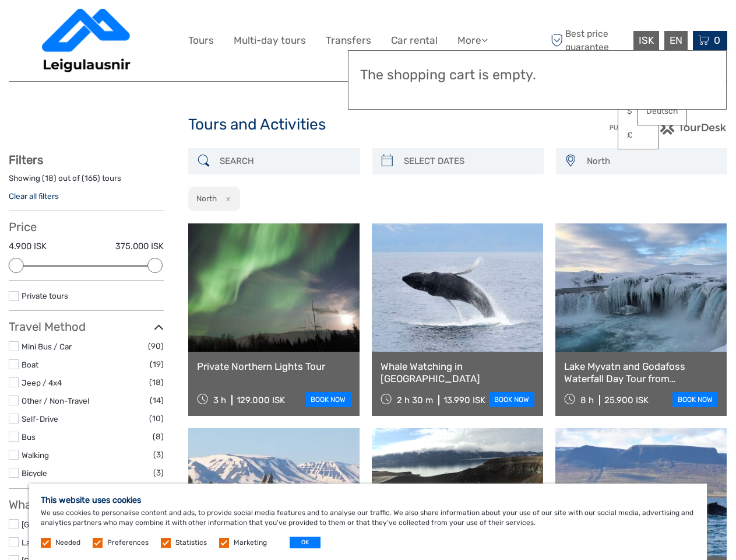 The height and width of the screenshot is (560, 736). Describe the element at coordinates (156, 400) in the screenshot. I see `span: (14)` at that location.